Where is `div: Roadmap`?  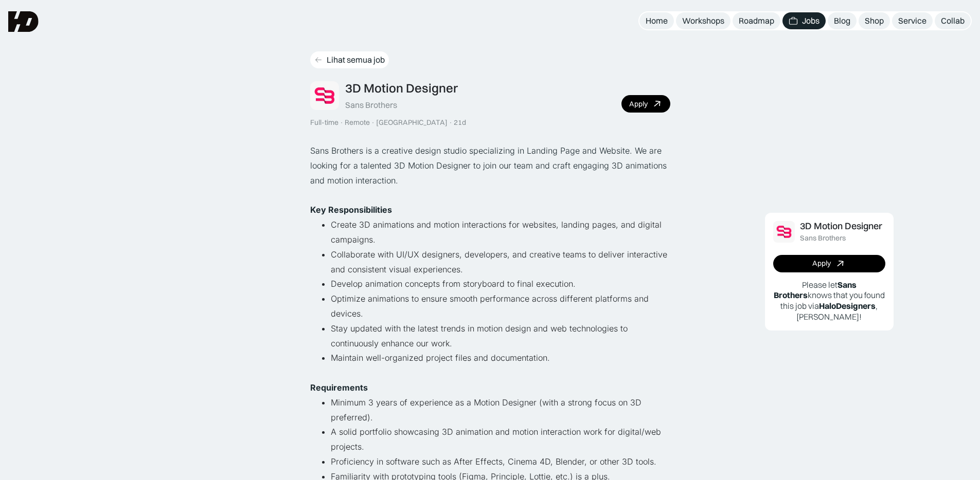 div: Roadmap is located at coordinates (756, 20).